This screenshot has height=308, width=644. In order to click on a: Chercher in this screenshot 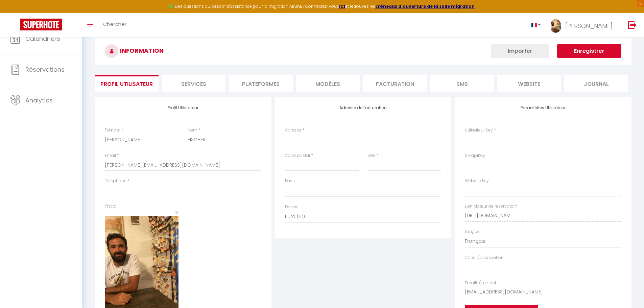, I will do `click(114, 25)`.